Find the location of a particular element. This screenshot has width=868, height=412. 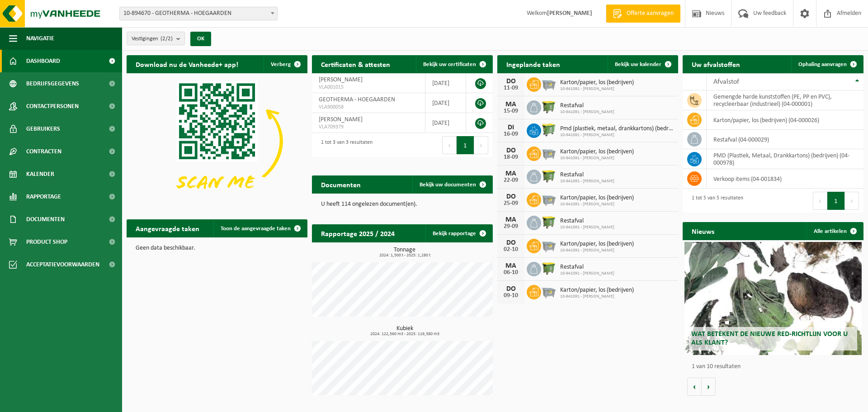

button: Volgende is located at coordinates (708, 387).